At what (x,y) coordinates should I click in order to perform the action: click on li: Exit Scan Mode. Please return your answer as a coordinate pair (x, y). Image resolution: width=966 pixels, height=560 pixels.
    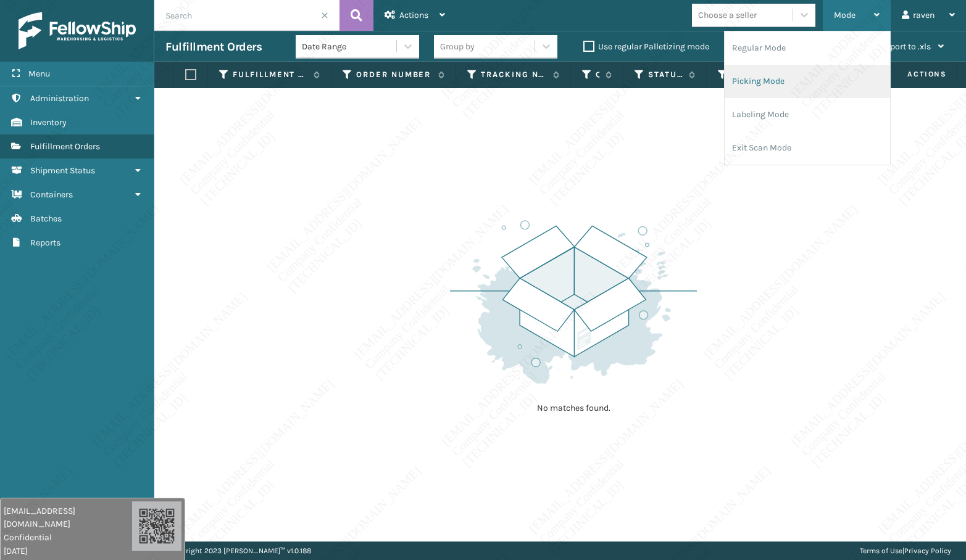
    Looking at the image, I should click on (807, 148).